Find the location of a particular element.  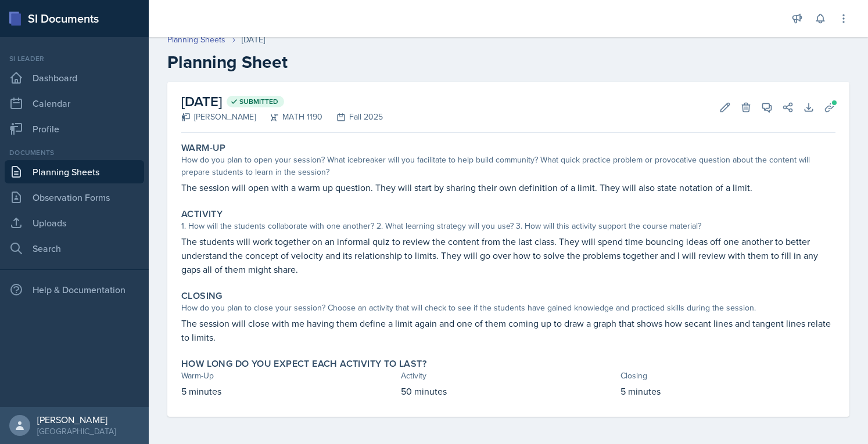

p: The students will work together on an informal quiz to review the content from the last class. Th... is located at coordinates (508, 255).